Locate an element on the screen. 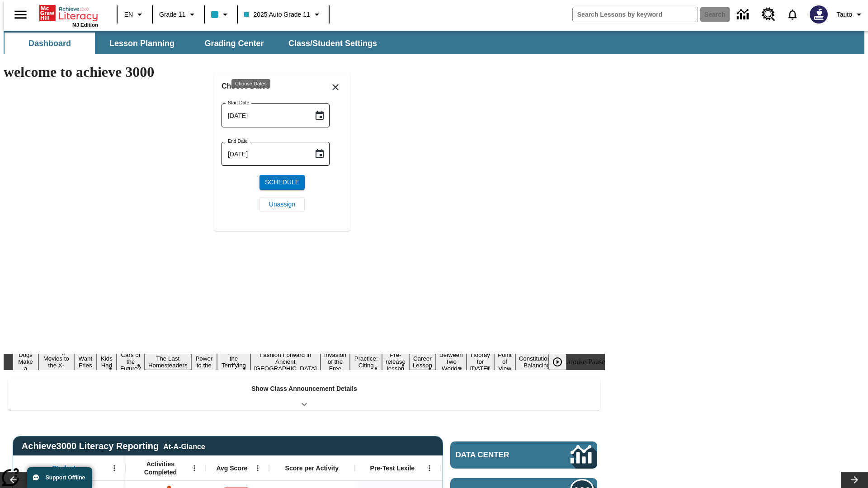 This screenshot has height=488, width=868. button: Unassign is located at coordinates (282, 204).